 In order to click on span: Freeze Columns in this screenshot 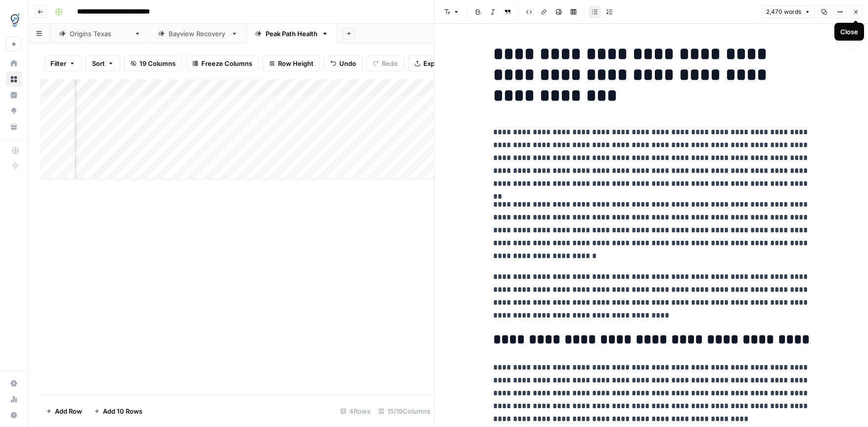, I will do `click(227, 64)`.